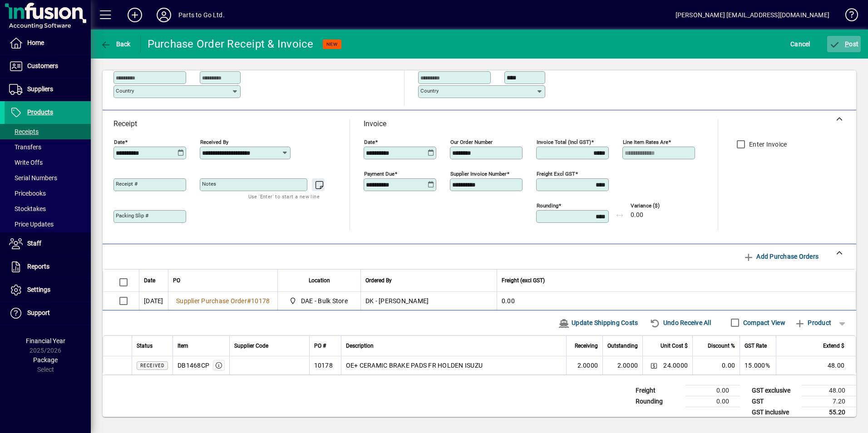 The height and width of the screenshot is (433, 868). Describe the element at coordinates (35, 42) in the screenshot. I see `span: Home` at that location.